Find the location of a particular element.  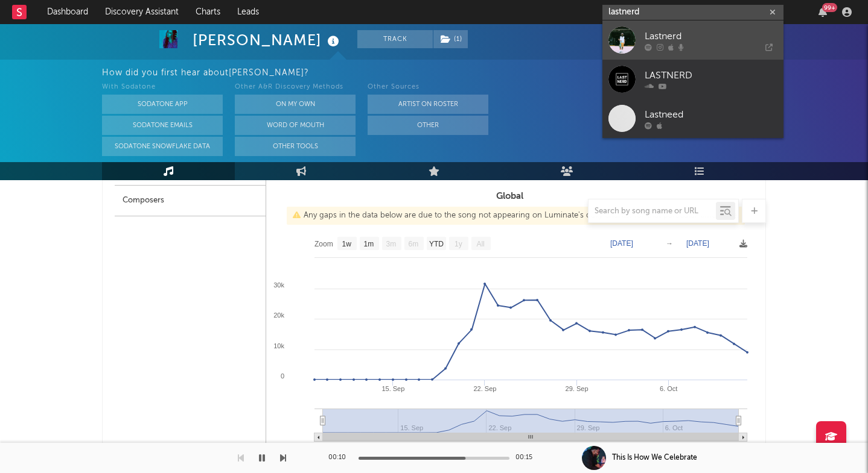

div: Other A&R Discovery Methods is located at coordinates (295, 88).